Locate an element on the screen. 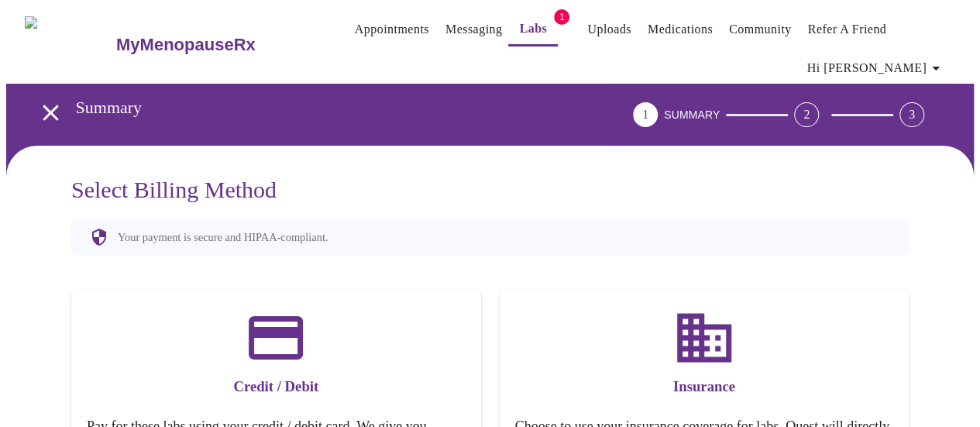 The image size is (980, 427). a: Appointments is located at coordinates (392, 30).